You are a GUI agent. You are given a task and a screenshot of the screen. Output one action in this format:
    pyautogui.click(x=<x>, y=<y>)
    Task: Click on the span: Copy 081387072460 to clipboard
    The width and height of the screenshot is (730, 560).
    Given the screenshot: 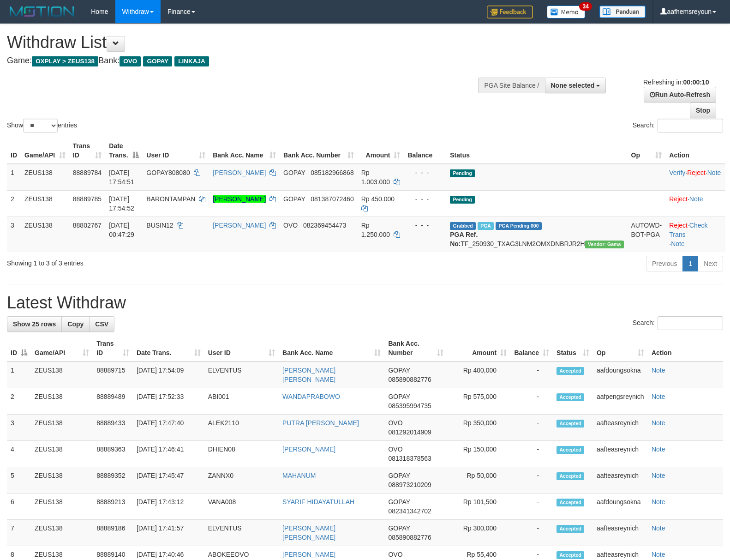 What is the action you would take?
    pyautogui.click(x=332, y=199)
    